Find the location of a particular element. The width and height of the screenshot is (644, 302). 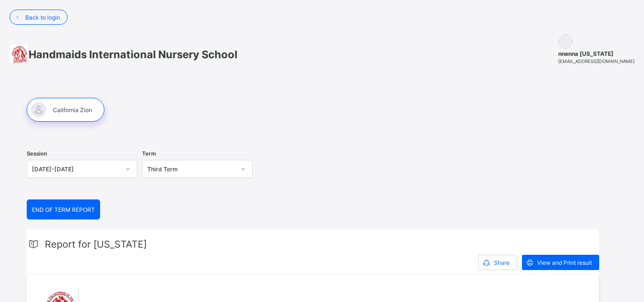

span: Handmaids International Nursery School is located at coordinates (133, 55).